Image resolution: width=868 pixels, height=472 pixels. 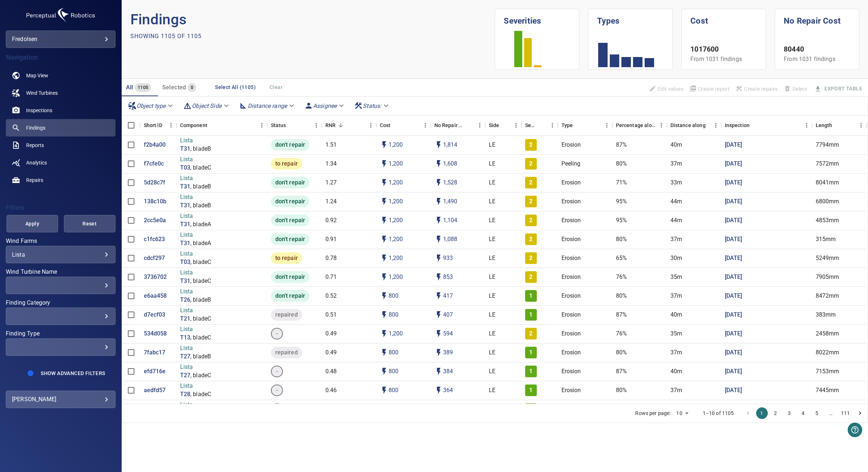 I want to click on h1: No Repair Cost, so click(x=817, y=18).